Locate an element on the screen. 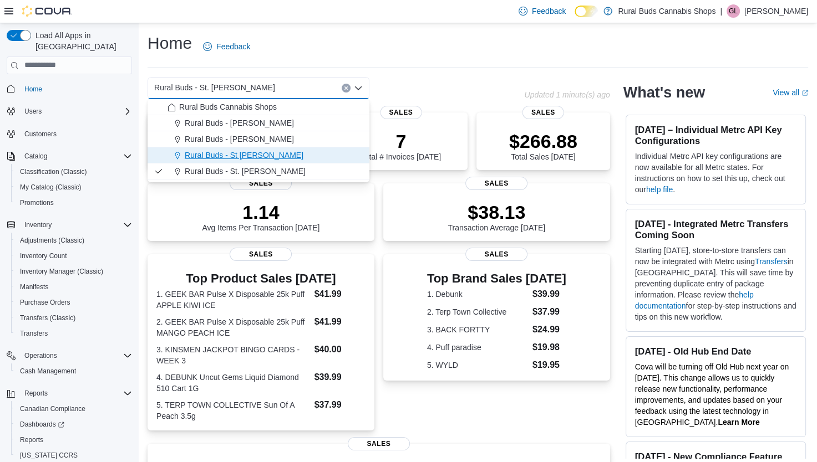  p: Individual Metrc API key configurations are now available for all Metrc states. For instructions ... is located at coordinates (715, 173).